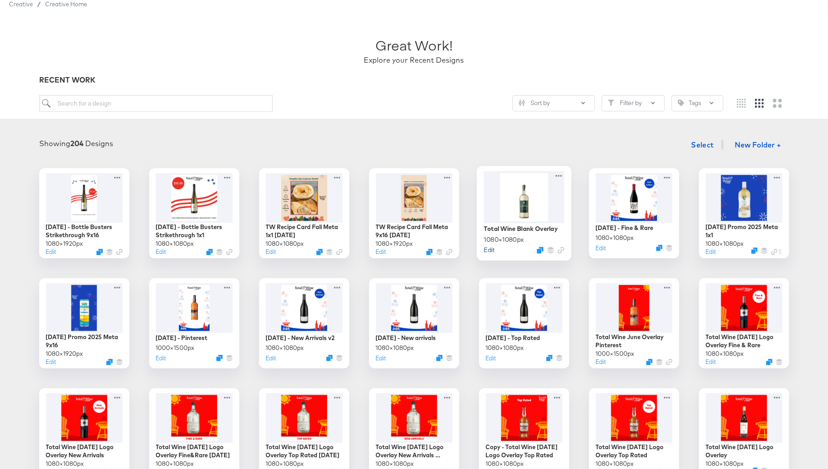 The width and height of the screenshot is (828, 469). I want to click on div: Great Work!, so click(414, 45).